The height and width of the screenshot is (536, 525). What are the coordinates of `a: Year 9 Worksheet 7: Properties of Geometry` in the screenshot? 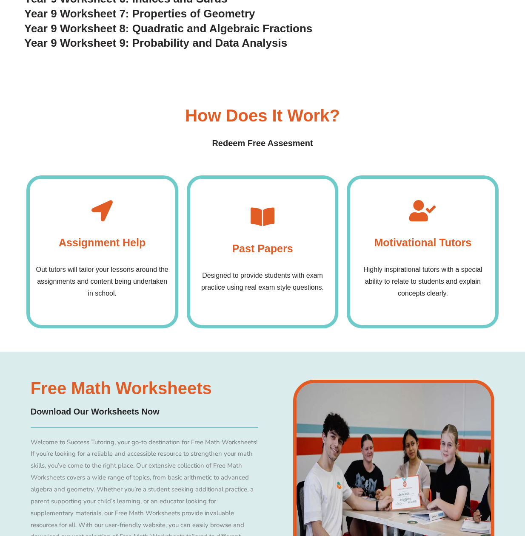 It's located at (139, 14).